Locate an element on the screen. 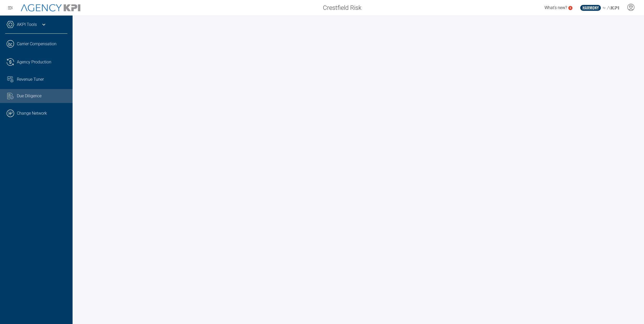  span: Due Diligence is located at coordinates (29, 96).